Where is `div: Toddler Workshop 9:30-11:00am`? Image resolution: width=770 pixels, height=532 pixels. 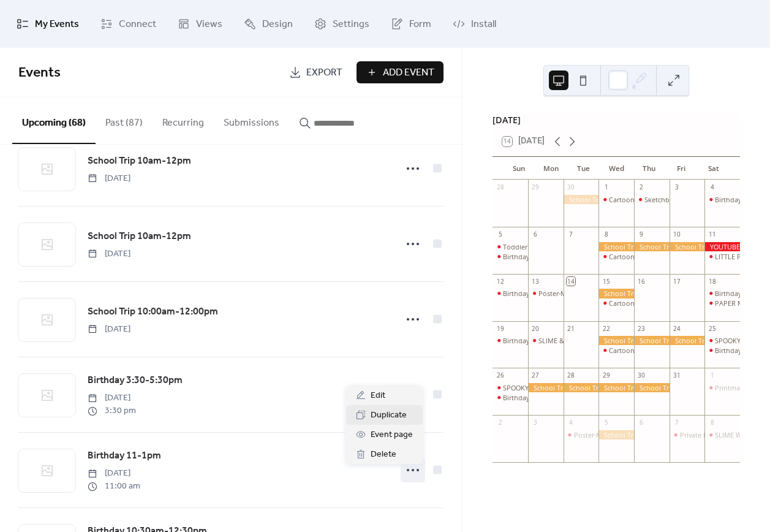 div: Toddler Workshop 9:30-11:00am is located at coordinates (510, 246).